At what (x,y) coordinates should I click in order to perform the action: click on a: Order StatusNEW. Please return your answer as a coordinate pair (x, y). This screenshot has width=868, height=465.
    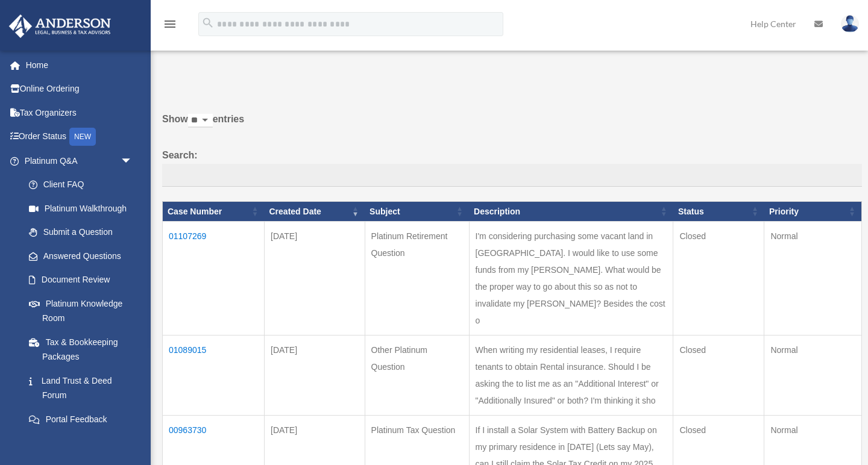
    Looking at the image, I should click on (80, 137).